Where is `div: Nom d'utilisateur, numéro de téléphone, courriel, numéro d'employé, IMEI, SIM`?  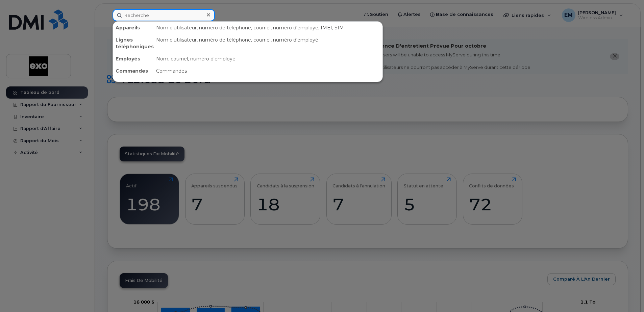
div: Nom d'utilisateur, numéro de téléphone, courriel, numéro d'employé, IMEI, SIM is located at coordinates (268, 28).